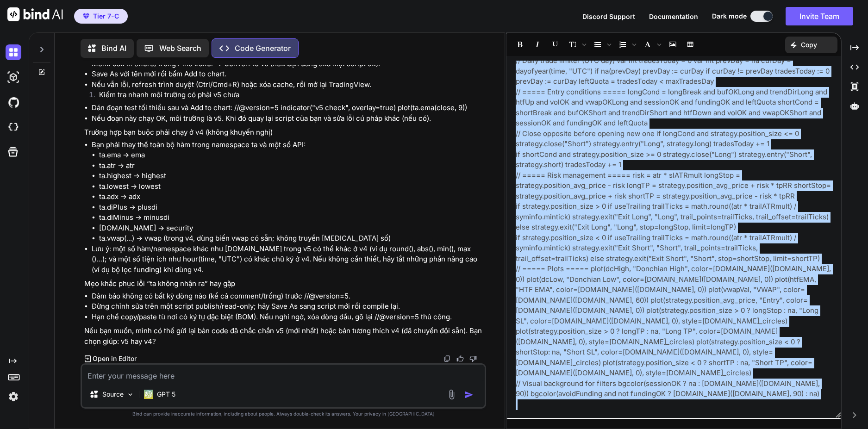  What do you see at coordinates (114, 358) in the screenshot?
I see `p: Open in Editor` at bounding box center [114, 358].